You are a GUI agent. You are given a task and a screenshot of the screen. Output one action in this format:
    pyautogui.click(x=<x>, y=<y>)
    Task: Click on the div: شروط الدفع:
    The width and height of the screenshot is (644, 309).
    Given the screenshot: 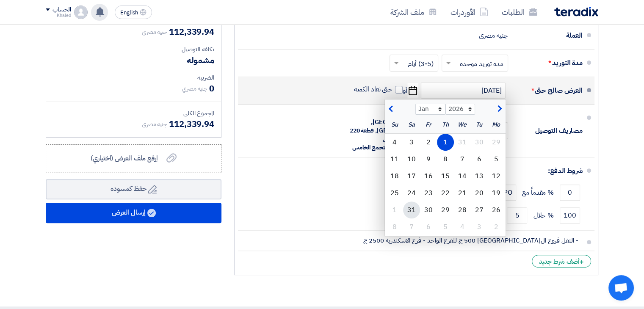 What is the action you would take?
    pyautogui.click(x=417, y=171)
    